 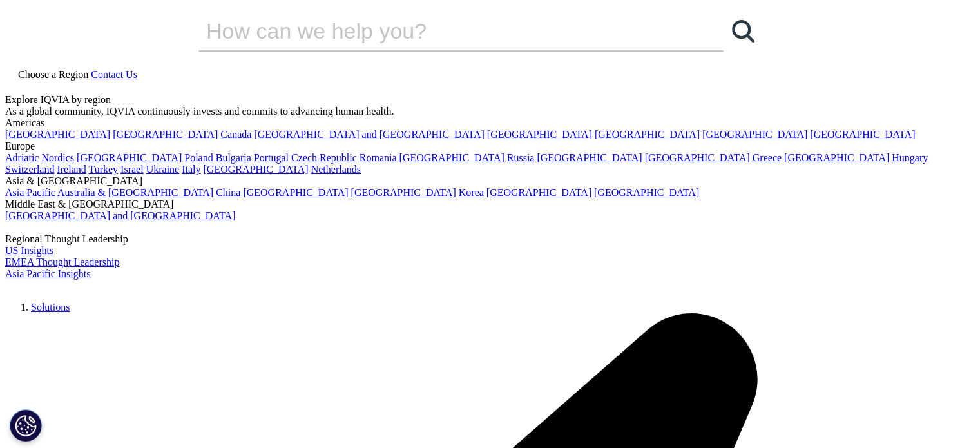 What do you see at coordinates (480, 112) in the screenshot?
I see `div: As a global community, IQVIA continuously invests and commits to advancing human health.` at bounding box center [480, 112].